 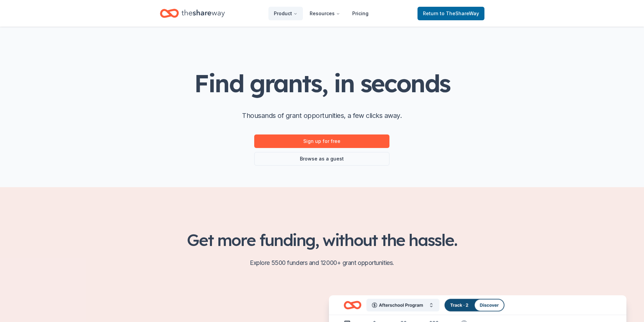 What do you see at coordinates (322, 158) in the screenshot?
I see `a: Browse as a guest` at bounding box center [322, 158].